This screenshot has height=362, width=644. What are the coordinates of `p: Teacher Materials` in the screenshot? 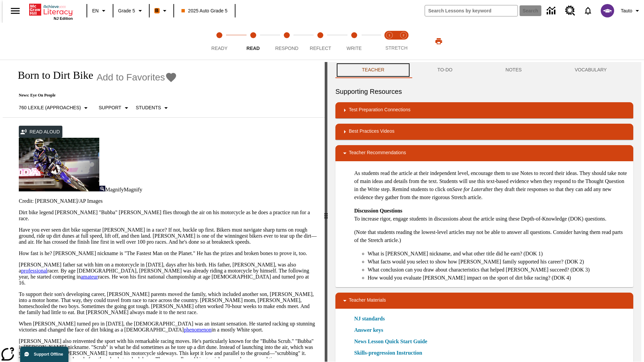 It's located at (367, 301).